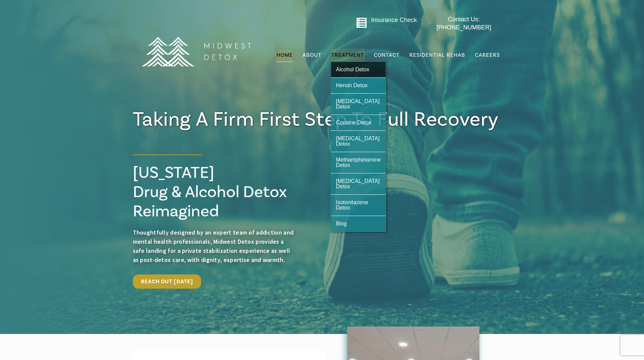  What do you see at coordinates (487, 55) in the screenshot?
I see `a: Careers` at bounding box center [487, 55].